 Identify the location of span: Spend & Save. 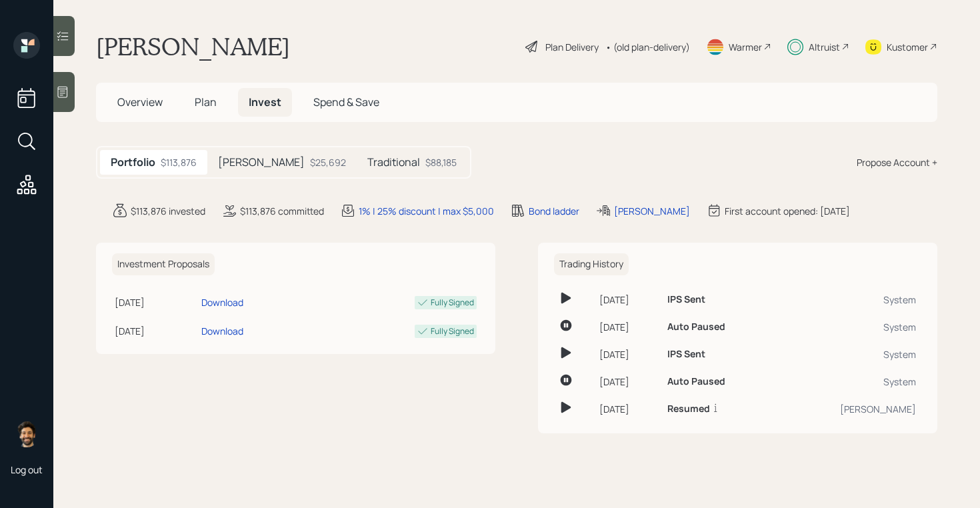
(346, 102).